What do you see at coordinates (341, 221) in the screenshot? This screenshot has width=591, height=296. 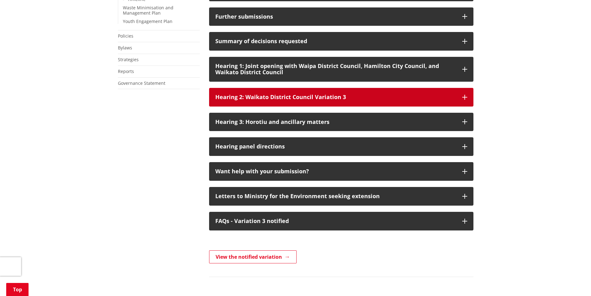 I see `button: FAQs - Variation 3 notified` at bounding box center [341, 221].